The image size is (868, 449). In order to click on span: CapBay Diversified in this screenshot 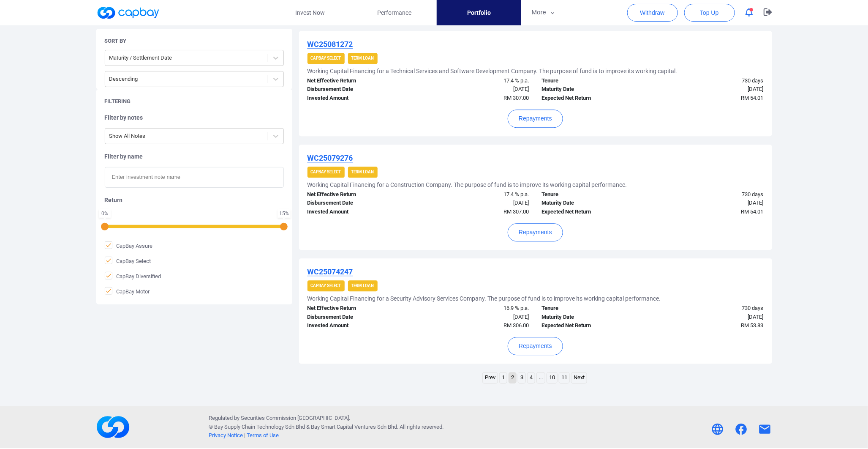, I will do `click(133, 276)`.